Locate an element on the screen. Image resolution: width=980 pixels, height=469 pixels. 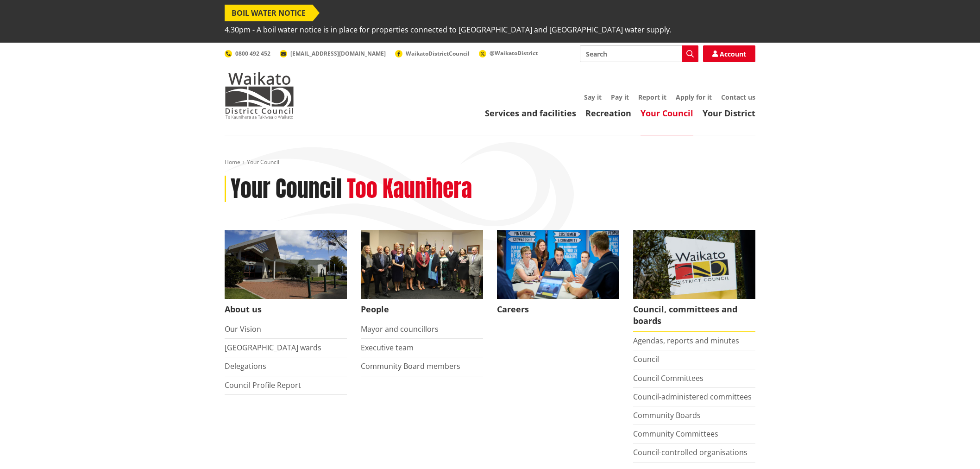
img: 2022 Council is located at coordinates (422, 264).